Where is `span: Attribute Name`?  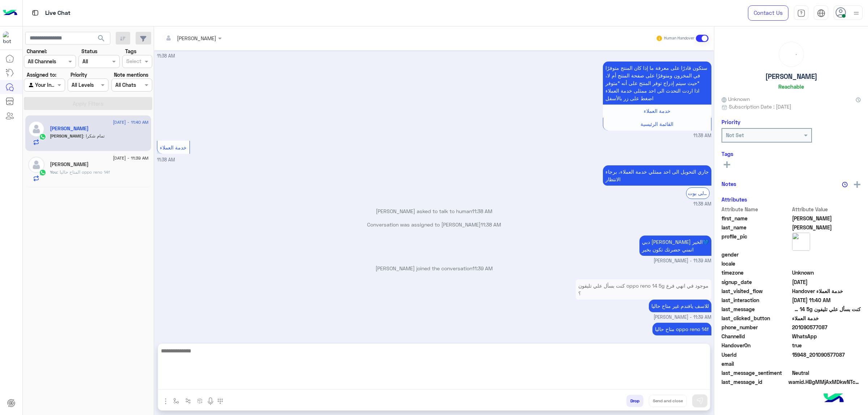 span: Attribute Name is located at coordinates (756, 209).